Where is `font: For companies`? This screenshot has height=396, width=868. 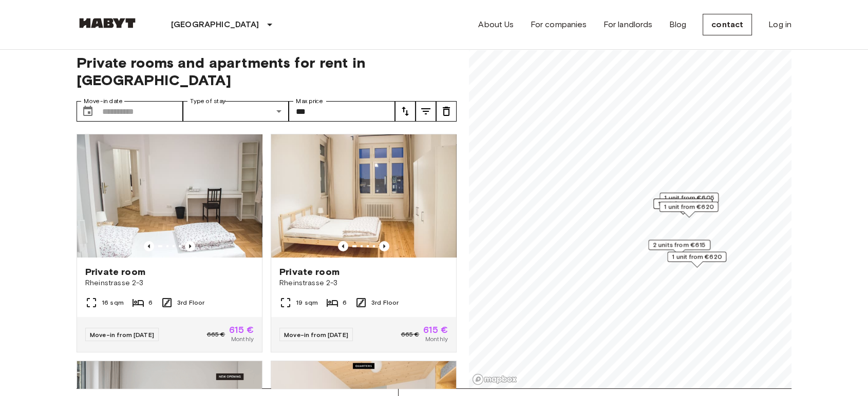 font: For companies is located at coordinates (559, 24).